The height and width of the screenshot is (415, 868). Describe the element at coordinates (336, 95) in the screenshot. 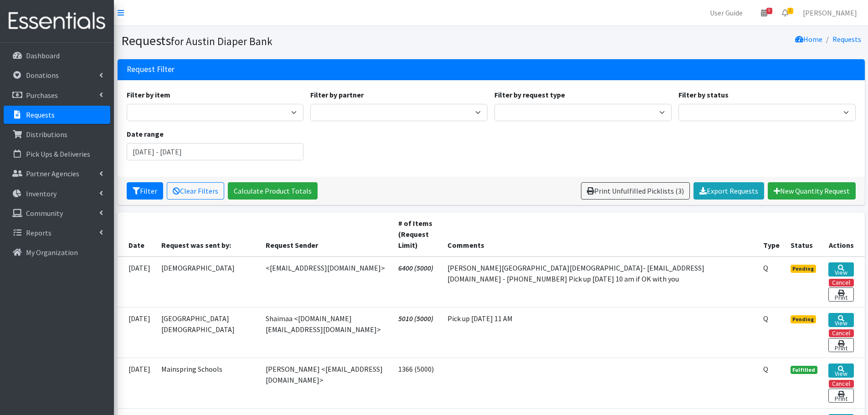

I see `label: Filter by partner` at that location.